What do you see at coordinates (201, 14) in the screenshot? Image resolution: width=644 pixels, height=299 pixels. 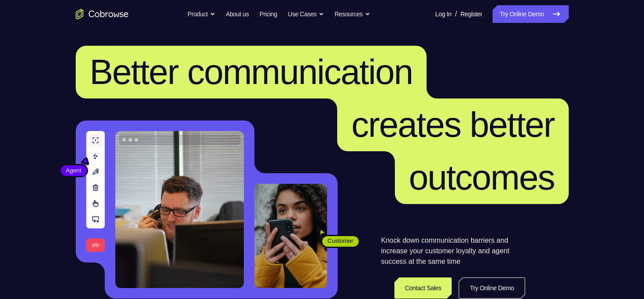 I see `button: Product` at bounding box center [201, 14].